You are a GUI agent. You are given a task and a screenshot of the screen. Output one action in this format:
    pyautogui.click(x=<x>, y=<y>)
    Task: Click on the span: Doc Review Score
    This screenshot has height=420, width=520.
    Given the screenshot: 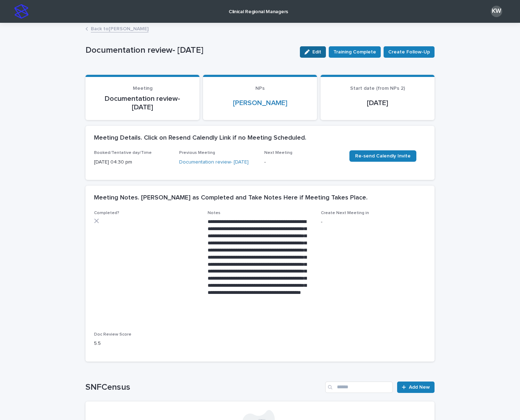 What is the action you would take?
    pyautogui.click(x=112, y=335)
    